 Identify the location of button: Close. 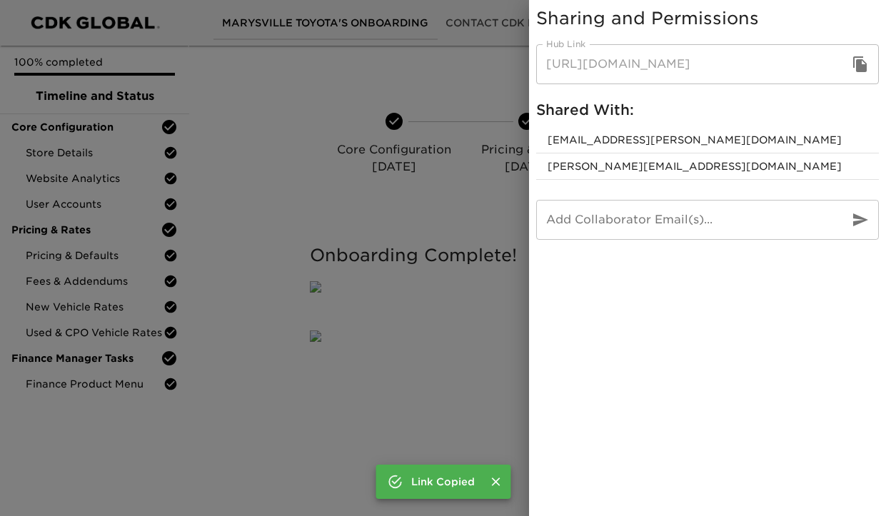
(495, 482).